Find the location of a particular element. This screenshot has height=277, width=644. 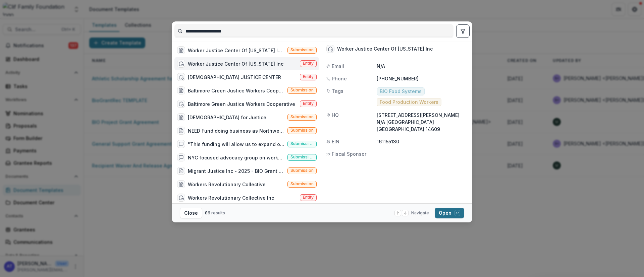

button: Close is located at coordinates (191, 213).